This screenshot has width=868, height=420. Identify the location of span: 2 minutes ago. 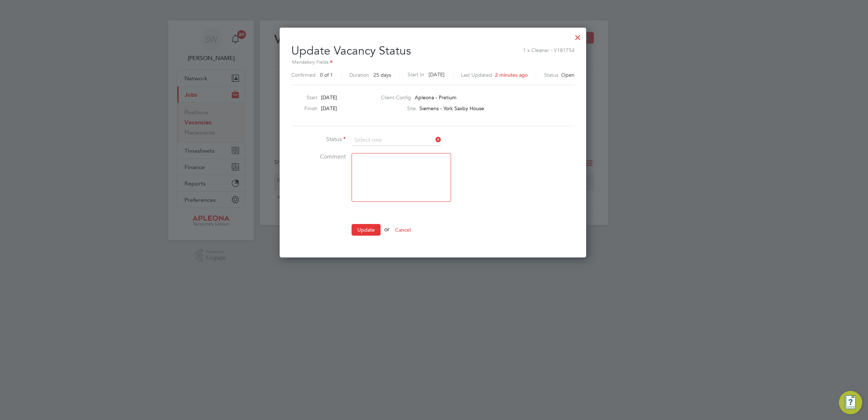
(511, 75).